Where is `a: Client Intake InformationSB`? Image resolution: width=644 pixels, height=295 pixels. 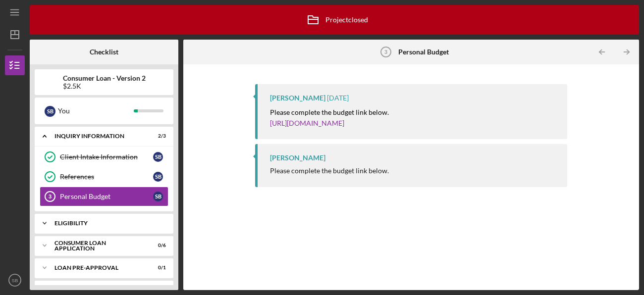 a: Client Intake InformationSB is located at coordinates (104, 157).